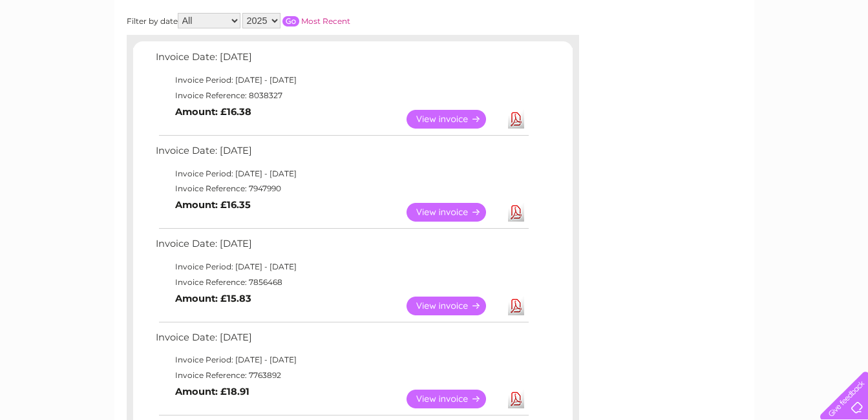  What do you see at coordinates (687, 60) in the screenshot?
I see `a: Energy` at bounding box center [687, 60].